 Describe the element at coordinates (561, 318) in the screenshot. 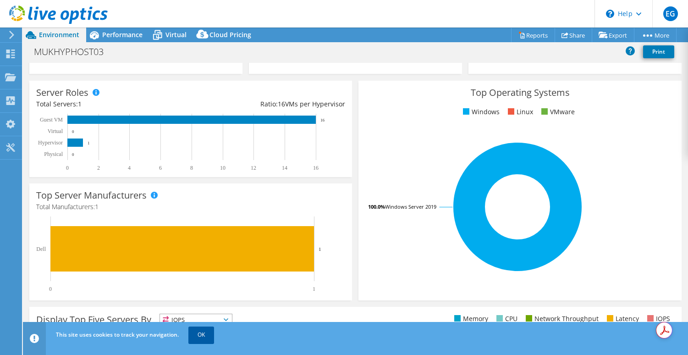

I see `li: Network Throughput` at that location.